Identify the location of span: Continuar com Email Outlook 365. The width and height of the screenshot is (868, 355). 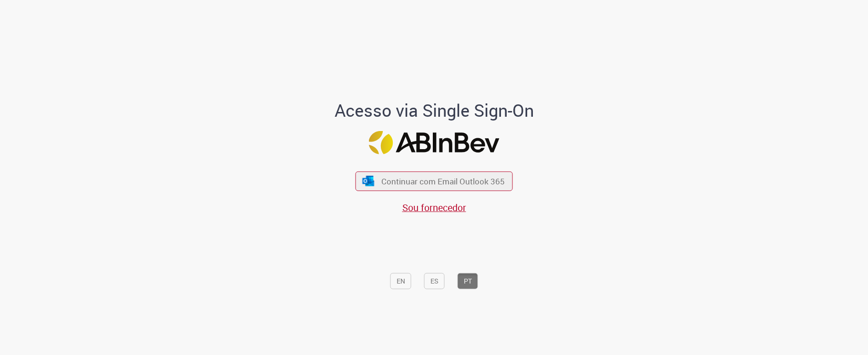
(443, 181).